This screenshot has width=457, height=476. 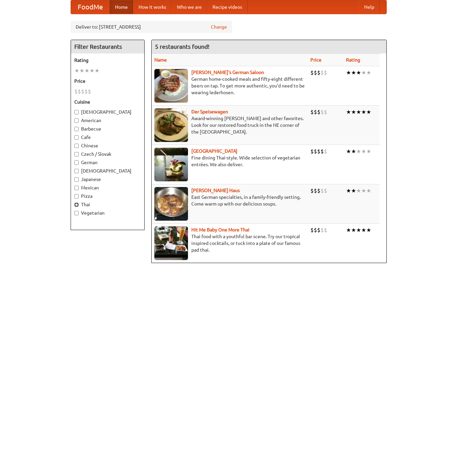 I want to click on label: Pizza, so click(x=108, y=196).